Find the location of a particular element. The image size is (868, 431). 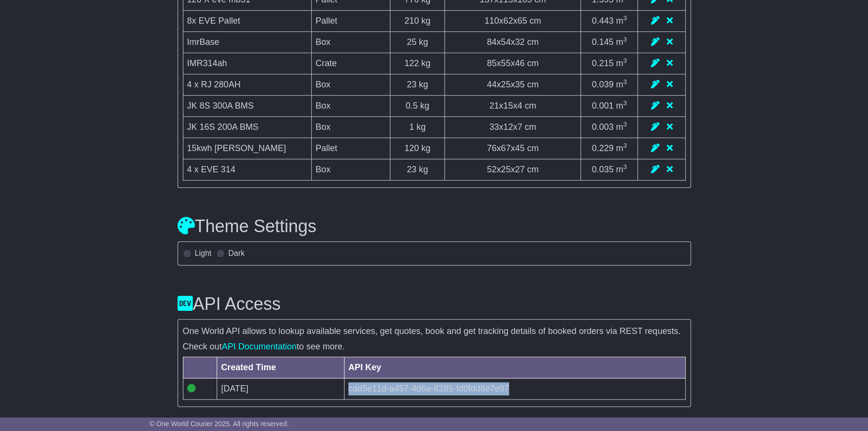

span: 44 is located at coordinates (492, 84).